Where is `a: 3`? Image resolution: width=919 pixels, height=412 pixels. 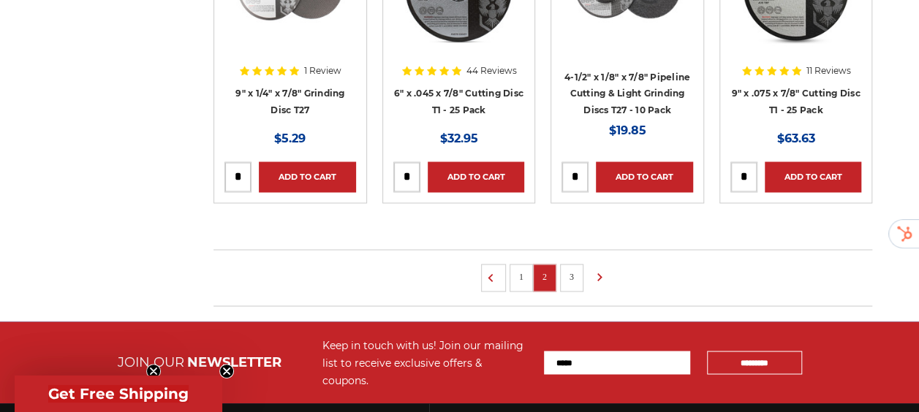 a: 3 is located at coordinates (571, 276).